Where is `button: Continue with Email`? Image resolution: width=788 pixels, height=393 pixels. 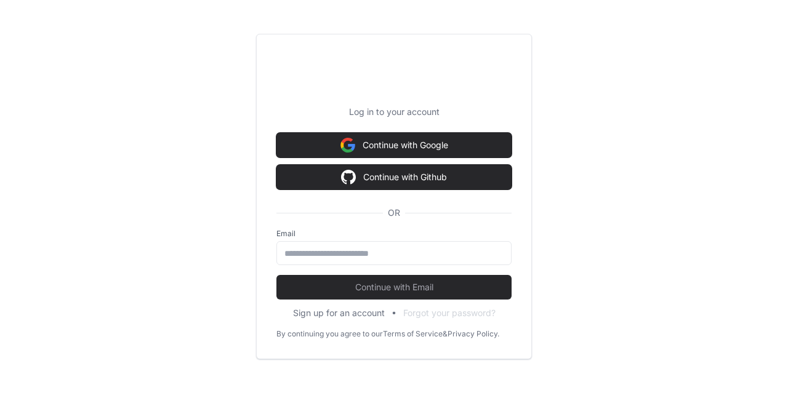
button: Continue with Email is located at coordinates (394, 287).